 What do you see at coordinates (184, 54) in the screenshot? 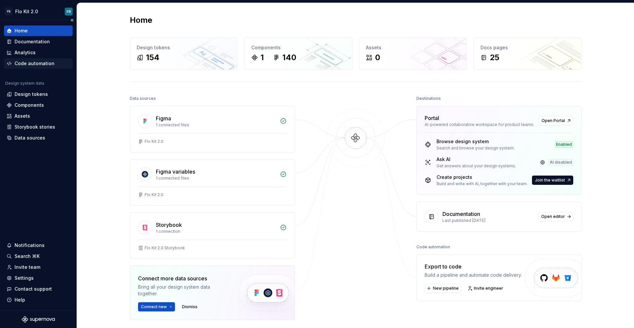
I see `a: Design tokens154` at bounding box center [184, 54].